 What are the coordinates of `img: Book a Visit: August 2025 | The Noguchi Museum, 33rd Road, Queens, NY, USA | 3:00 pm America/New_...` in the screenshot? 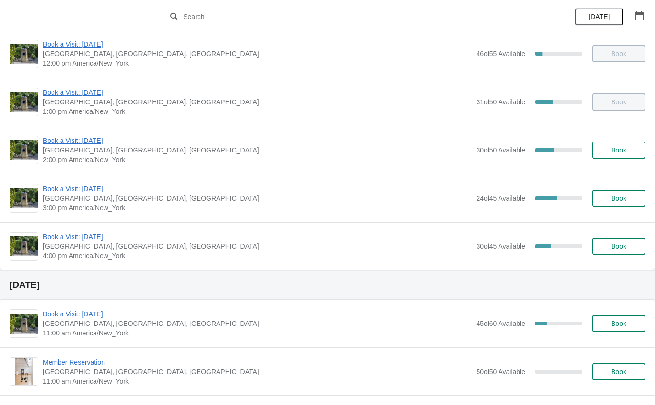 It's located at (24, 198).